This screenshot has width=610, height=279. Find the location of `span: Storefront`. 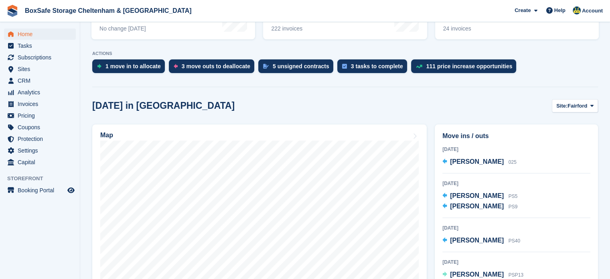

span: Storefront is located at coordinates (43, 178).